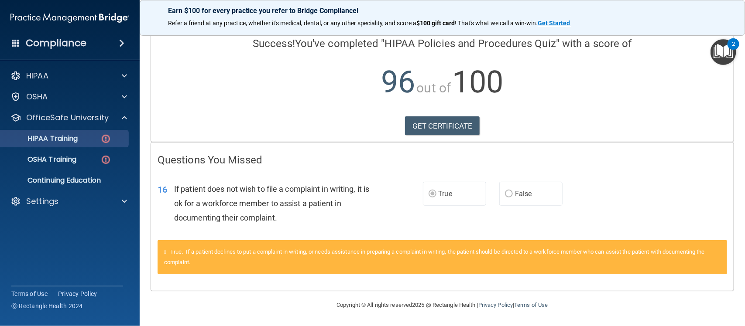  What do you see at coordinates (523, 194) in the screenshot?
I see `span: False` at bounding box center [523, 194].